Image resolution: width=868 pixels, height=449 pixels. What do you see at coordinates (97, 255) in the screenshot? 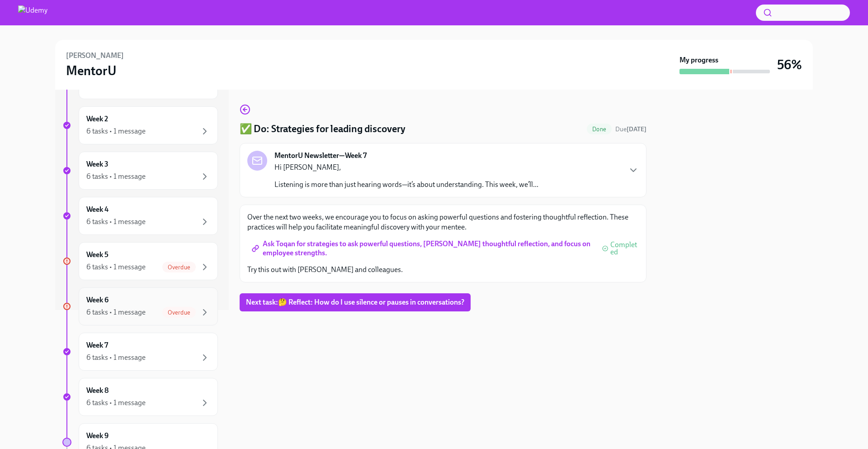
I see `h6: Week 5` at bounding box center [97, 255].